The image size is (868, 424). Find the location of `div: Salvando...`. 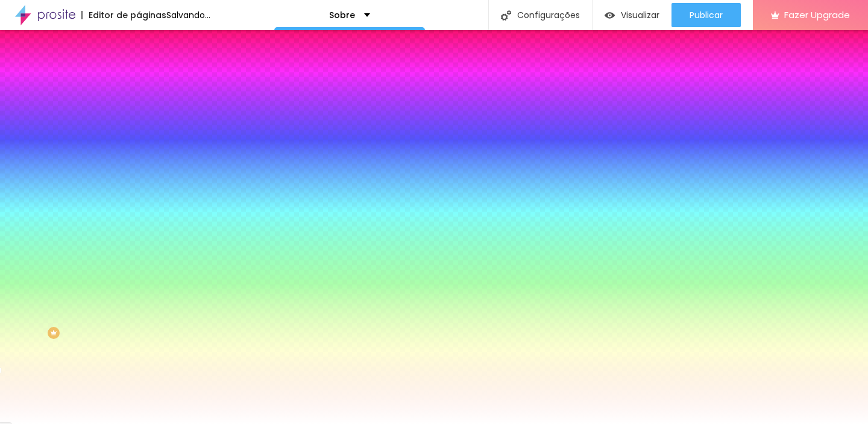

div: Salvando... is located at coordinates (188, 15).